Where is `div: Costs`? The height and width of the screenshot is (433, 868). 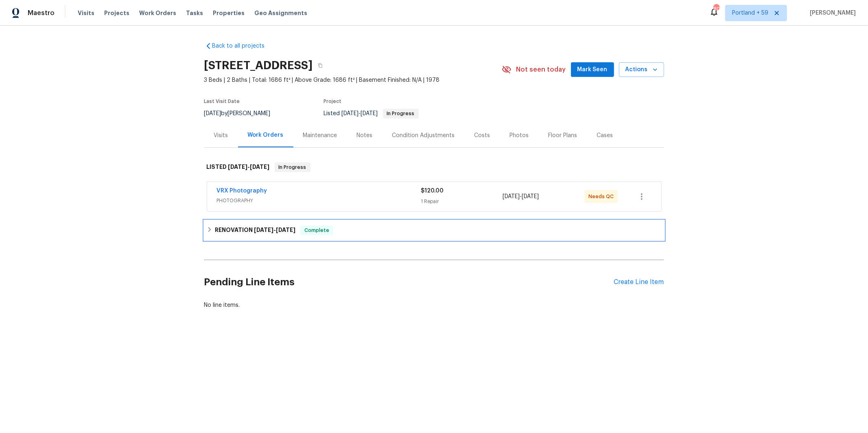
div: Costs is located at coordinates (482, 136).